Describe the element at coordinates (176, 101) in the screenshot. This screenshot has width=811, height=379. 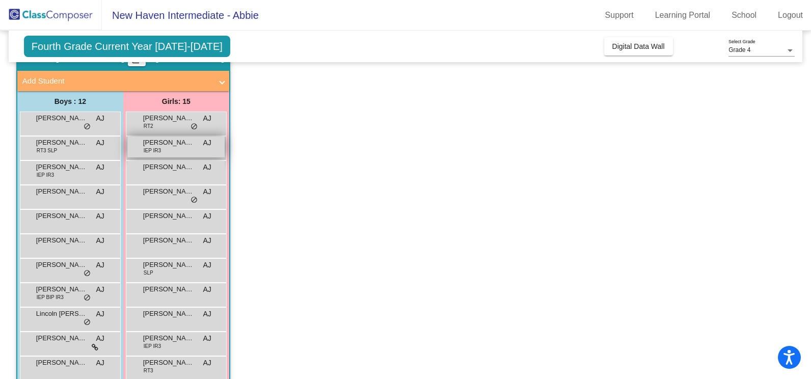
I see `div: Girls: 15` at that location.